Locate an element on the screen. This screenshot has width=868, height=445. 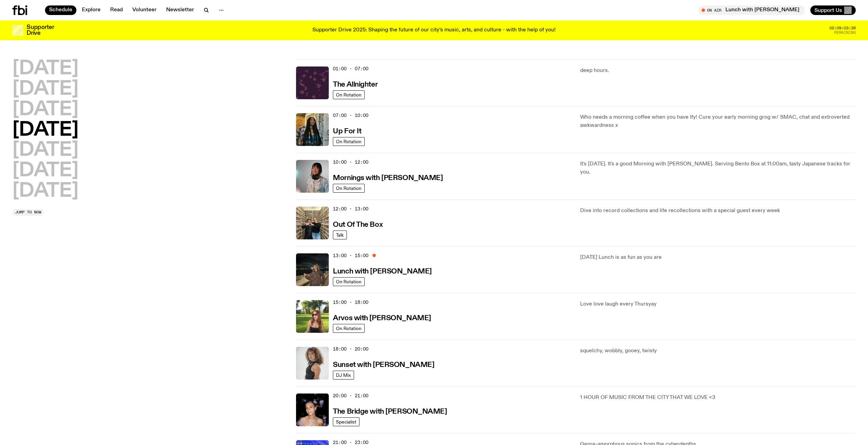
button: Jump to now is located at coordinates (28, 212).